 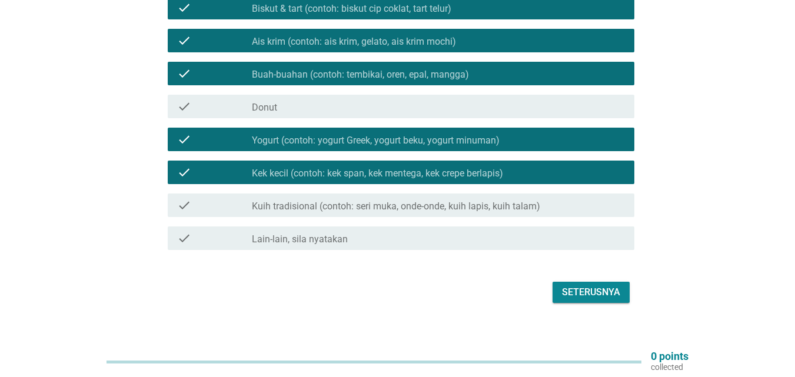 I want to click on p: collected, so click(x=670, y=367).